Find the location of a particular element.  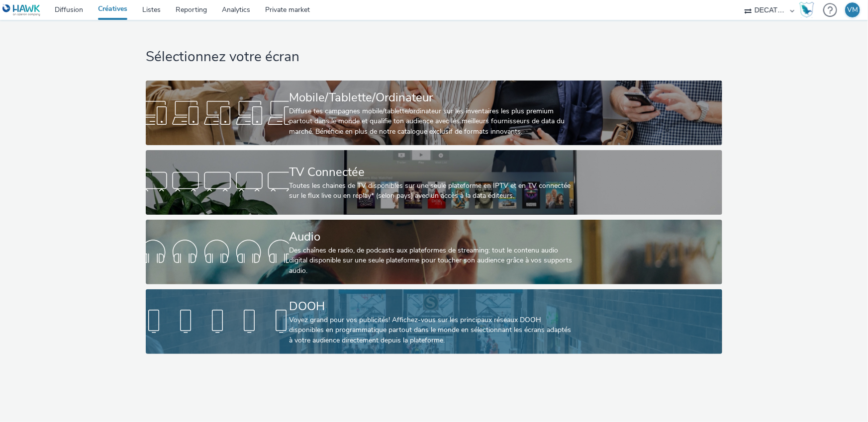

a: DOOHVoyez grand pour vos publicités! Affichez-vous sur les principaux réseaux DOOH disponibles en... is located at coordinates (434, 322).